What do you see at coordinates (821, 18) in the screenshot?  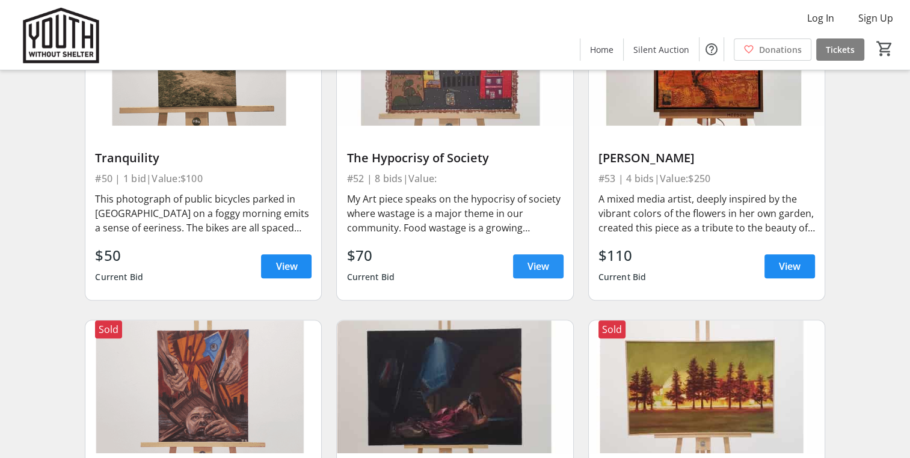 I see `span: Log In` at bounding box center [821, 18].